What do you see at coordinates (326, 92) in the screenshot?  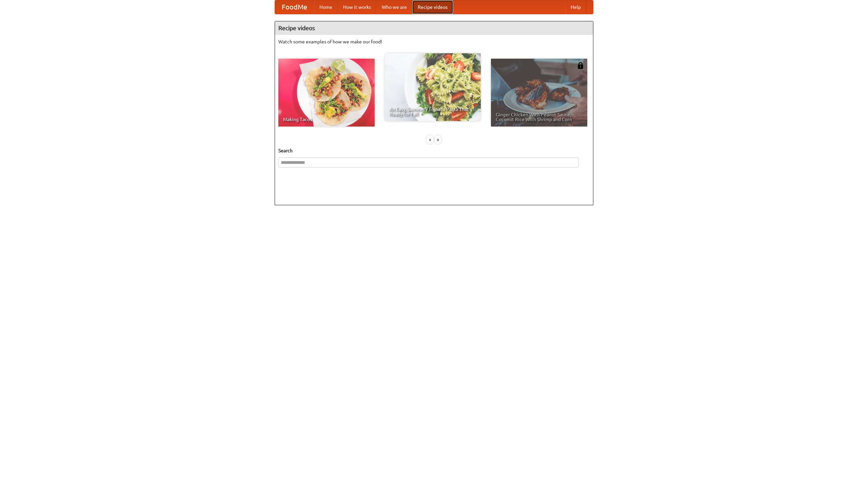 I see `a: Making Tacos` at bounding box center [326, 92].